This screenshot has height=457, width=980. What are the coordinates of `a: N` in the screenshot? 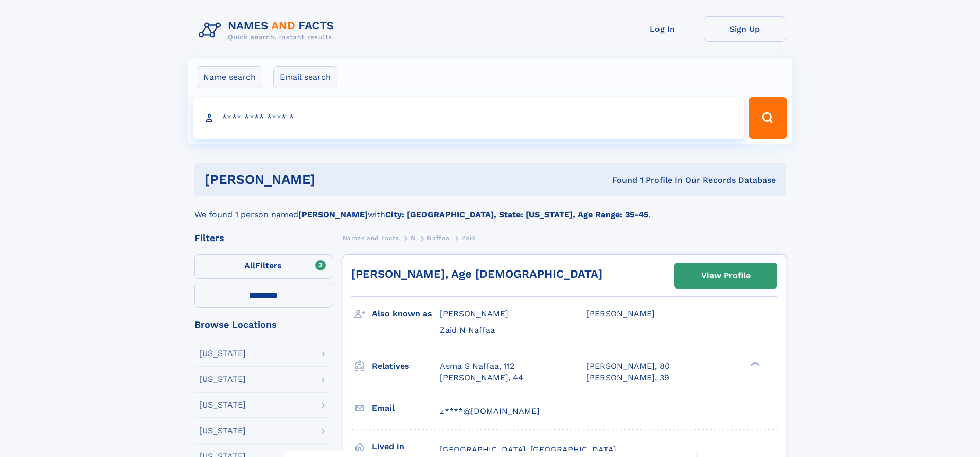 It's located at (413, 237).